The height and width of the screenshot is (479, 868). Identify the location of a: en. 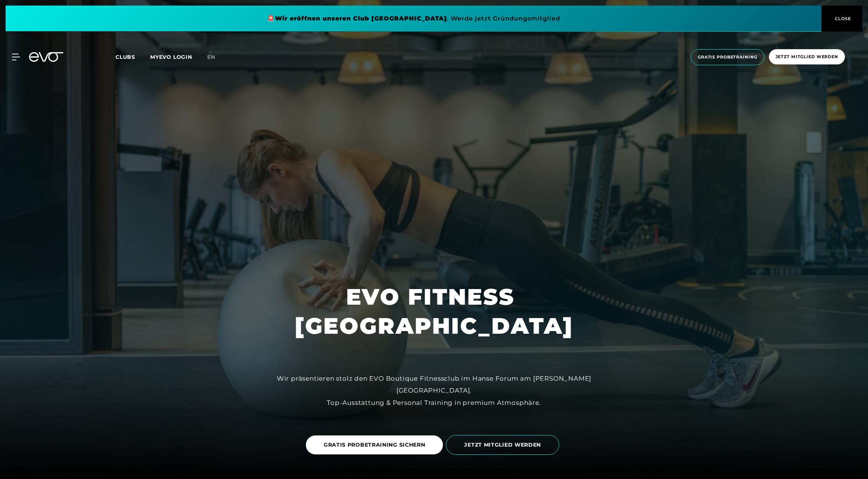
(216, 57).